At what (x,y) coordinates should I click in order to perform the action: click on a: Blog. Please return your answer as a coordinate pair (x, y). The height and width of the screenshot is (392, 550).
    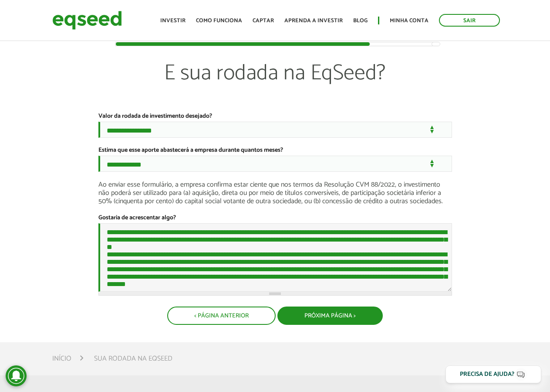
    Looking at the image, I should click on (360, 20).